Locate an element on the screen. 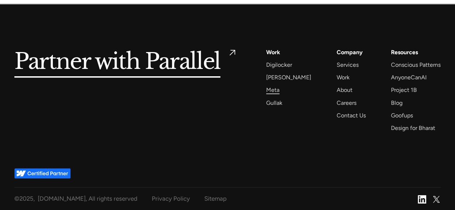  div: Company is located at coordinates (349, 52).